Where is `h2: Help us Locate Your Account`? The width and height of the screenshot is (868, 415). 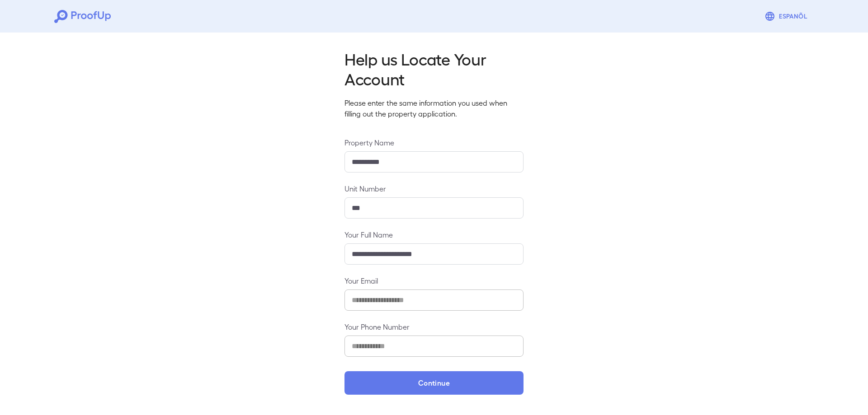
h2: Help us Locate Your Account is located at coordinates (434, 69).